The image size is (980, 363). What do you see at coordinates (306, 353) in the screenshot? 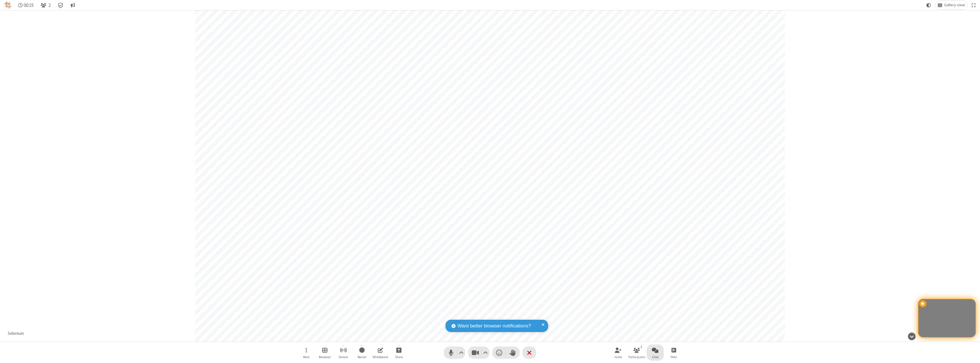
I see `button: Open menu` at bounding box center [306, 353].